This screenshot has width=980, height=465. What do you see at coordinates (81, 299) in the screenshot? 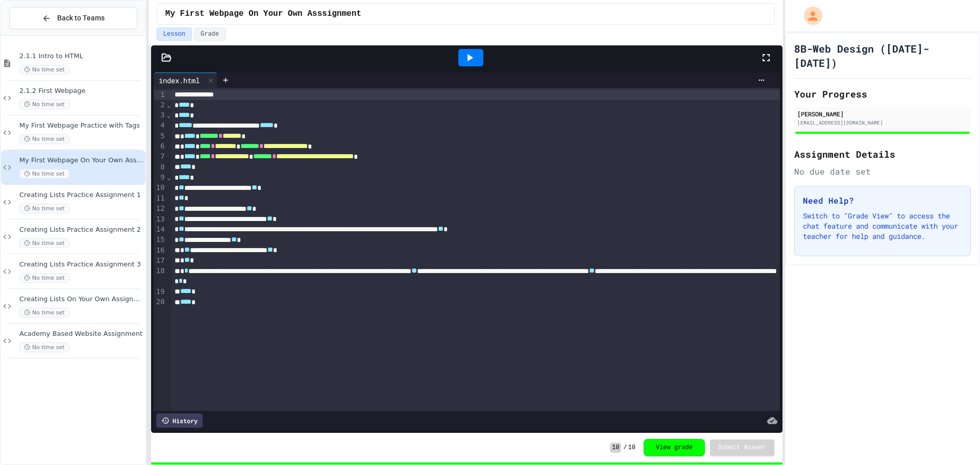
I see `span: Creating Lists On Your Own Assignment` at bounding box center [81, 299].